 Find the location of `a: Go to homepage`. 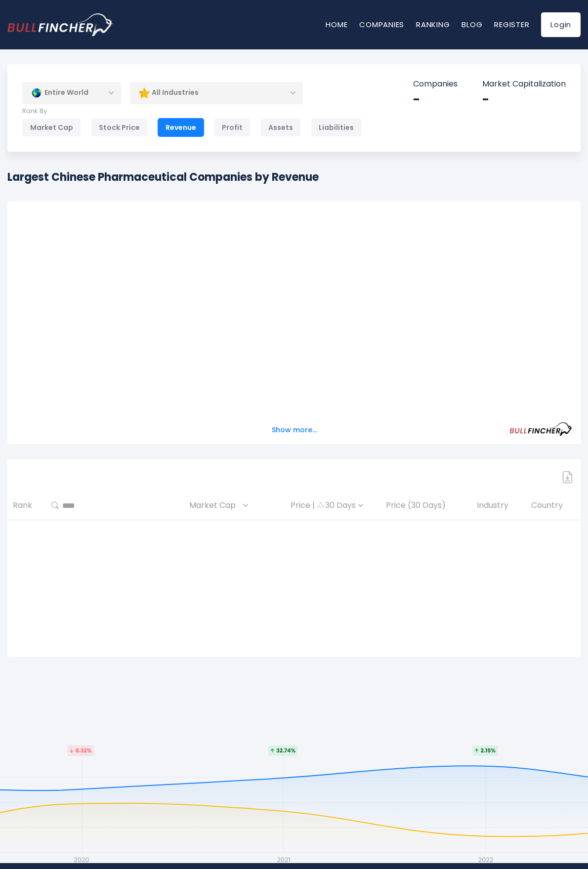

a: Go to homepage is located at coordinates (61, 24).